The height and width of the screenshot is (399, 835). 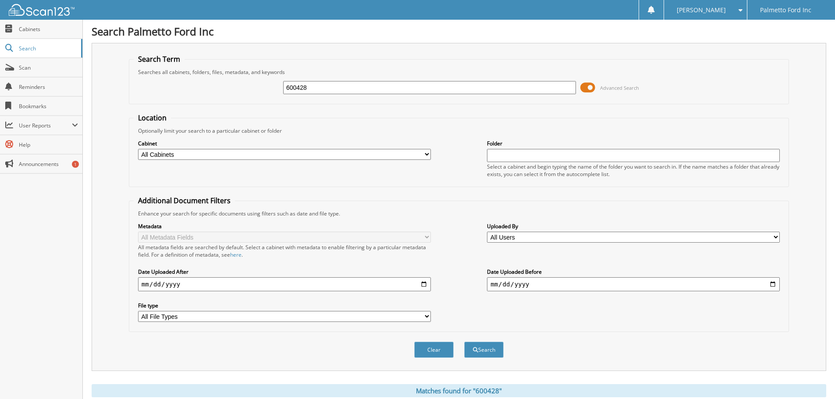 I want to click on button: Clear, so click(x=434, y=350).